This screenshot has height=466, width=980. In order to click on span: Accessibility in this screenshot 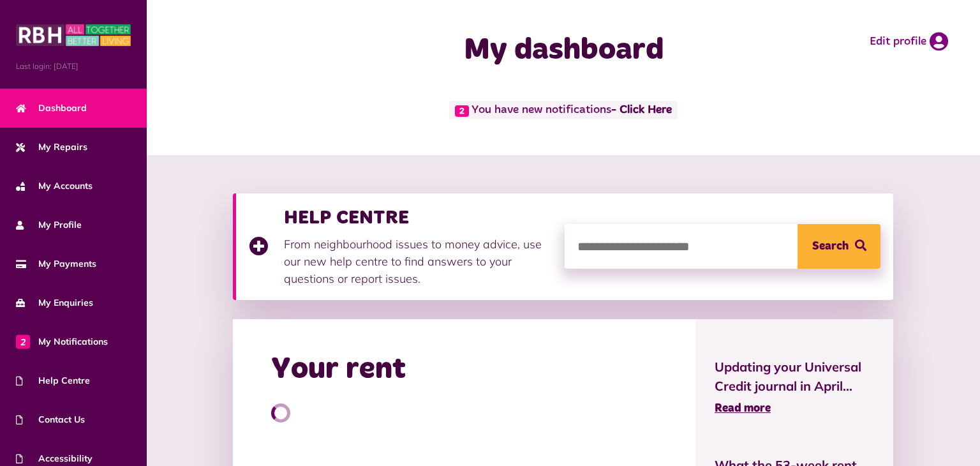, I will do `click(54, 459)`.